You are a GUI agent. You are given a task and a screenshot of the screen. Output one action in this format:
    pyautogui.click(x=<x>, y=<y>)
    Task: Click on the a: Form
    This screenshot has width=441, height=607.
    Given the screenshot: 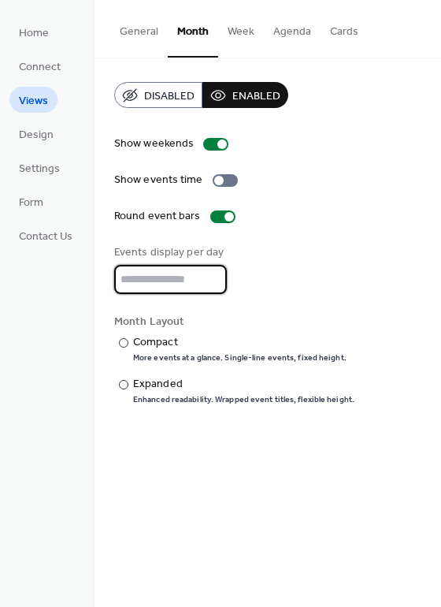 What is the action you would take?
    pyautogui.click(x=31, y=201)
    